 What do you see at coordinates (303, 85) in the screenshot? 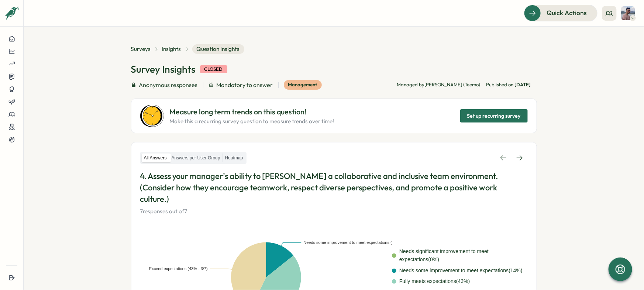
I see `div: Management` at bounding box center [303, 85].